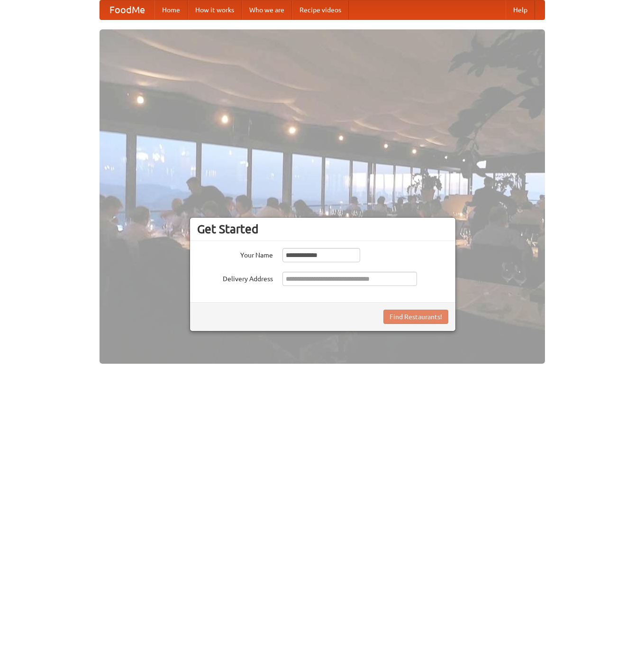 The image size is (644, 671). Describe the element at coordinates (320, 10) in the screenshot. I see `a: Recipe videos` at that location.